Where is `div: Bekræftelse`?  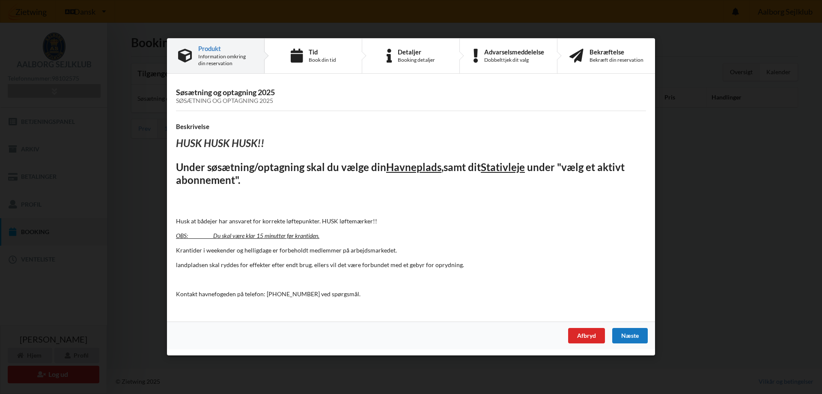
div: Bekræftelse is located at coordinates (617, 52).